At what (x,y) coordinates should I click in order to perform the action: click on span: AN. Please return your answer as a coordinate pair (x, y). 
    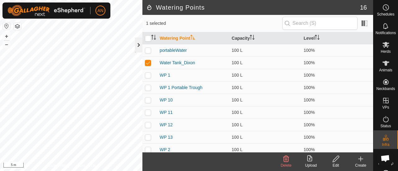
    Looking at the image, I should click on (100, 11).